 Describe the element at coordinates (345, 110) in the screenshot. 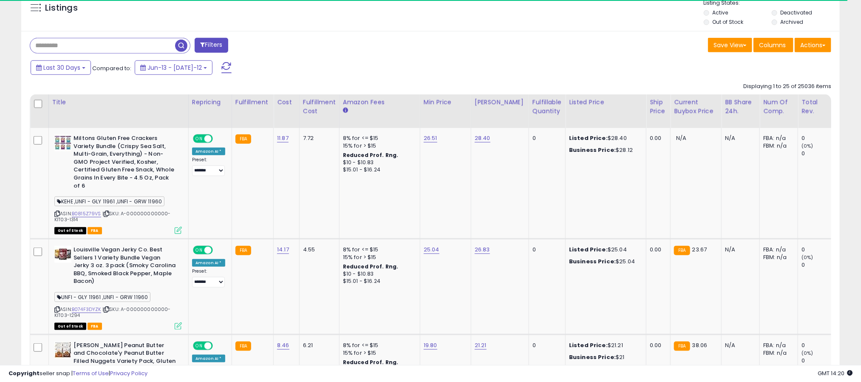

I see `small: Amazon Fees.` at that location.